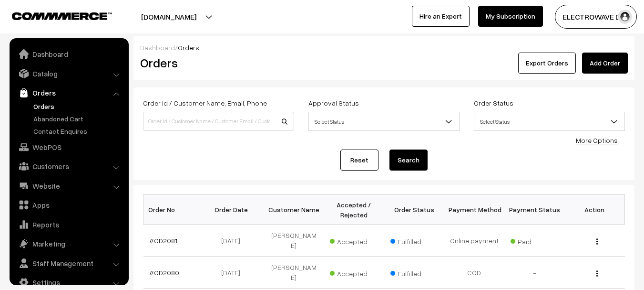 This screenshot has height=290, width=644. I want to click on a: More Options, so click(597, 140).